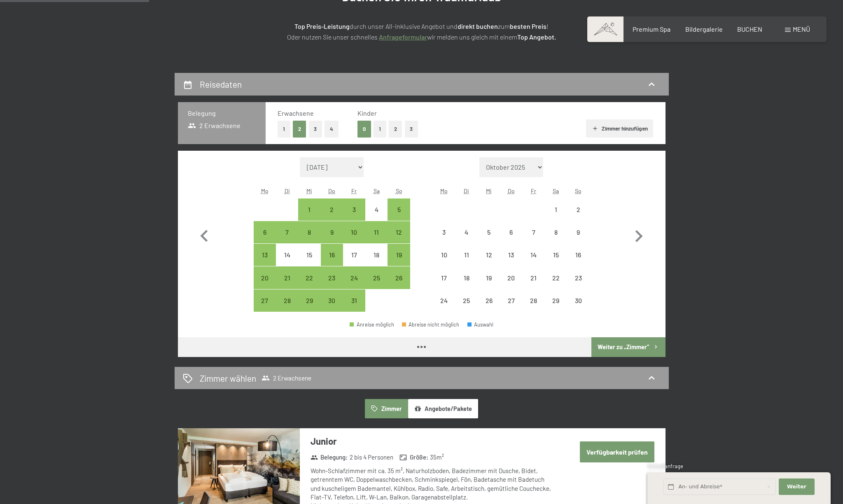 The image size is (843, 504). Describe the element at coordinates (533, 239) in the screenshot. I see `div: 7` at that location.